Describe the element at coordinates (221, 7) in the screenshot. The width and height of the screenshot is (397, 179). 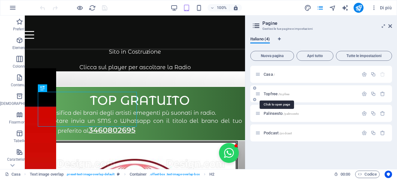
I see `font: 100%` at that location.